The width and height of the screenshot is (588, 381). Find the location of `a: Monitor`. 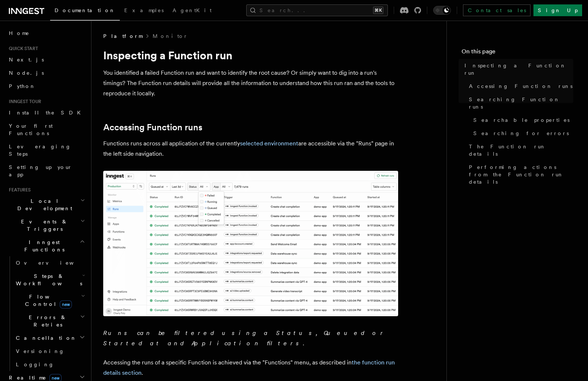

a: Monitor is located at coordinates (170, 36).